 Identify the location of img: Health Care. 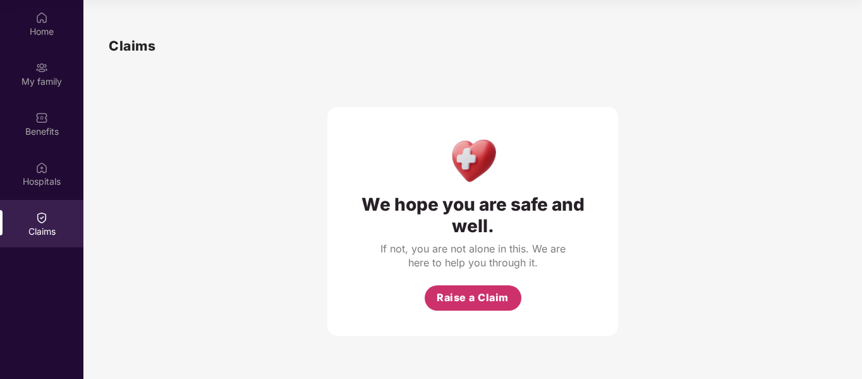
(473, 159).